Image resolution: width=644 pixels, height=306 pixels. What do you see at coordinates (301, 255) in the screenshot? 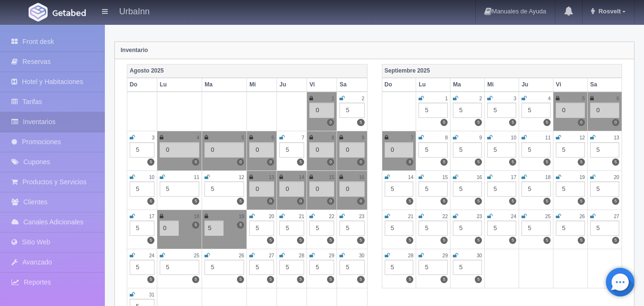
I see `small: 28` at bounding box center [301, 255].